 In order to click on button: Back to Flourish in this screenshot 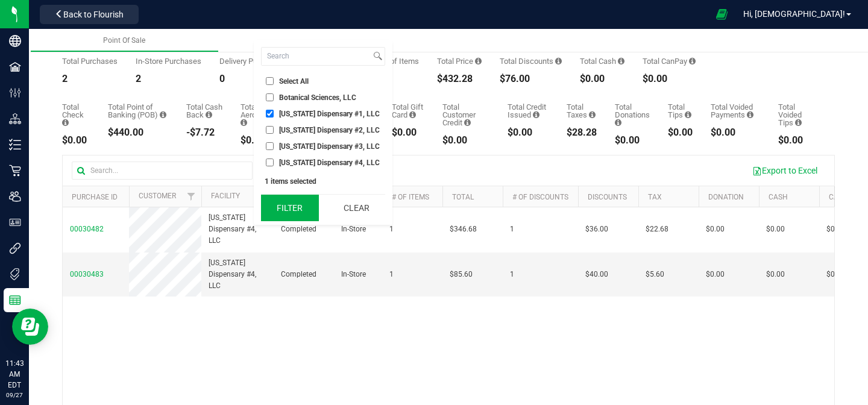, I will do `click(89, 15)`.